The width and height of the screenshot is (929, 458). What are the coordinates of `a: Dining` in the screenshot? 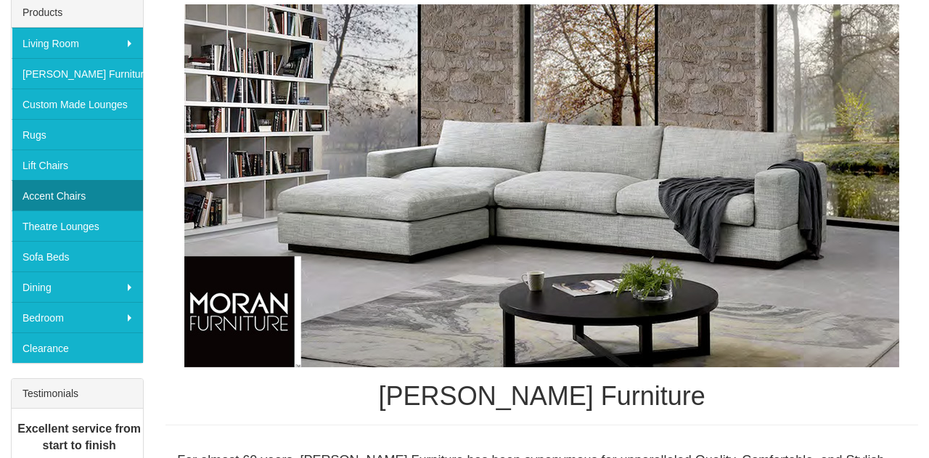 It's located at (77, 287).